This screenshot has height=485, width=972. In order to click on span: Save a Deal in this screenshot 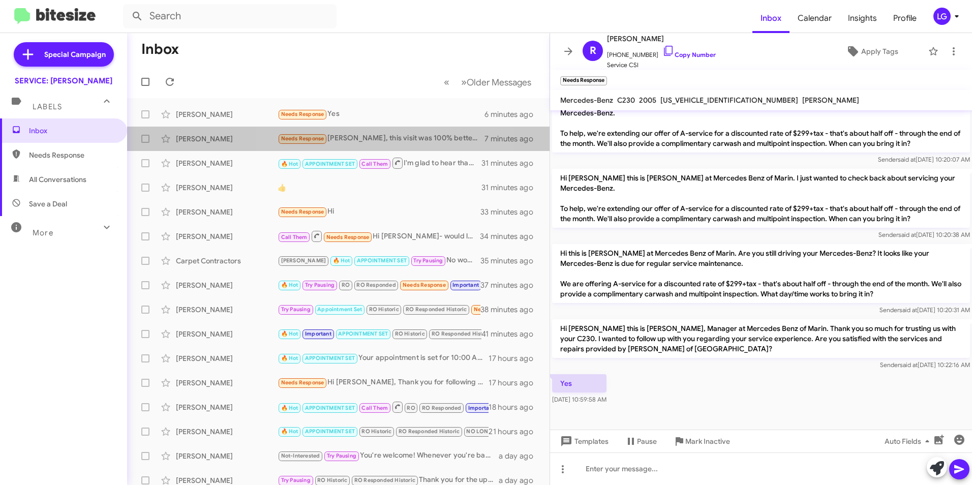, I will do `click(48, 204)`.